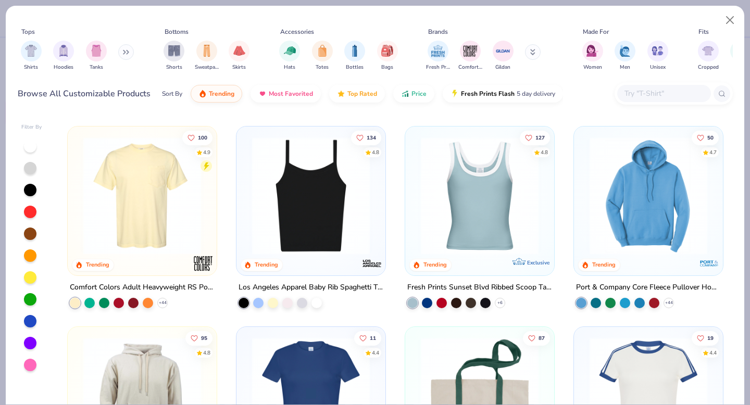  Describe the element at coordinates (355, 51) in the screenshot. I see `img: Bottles Image` at that location.